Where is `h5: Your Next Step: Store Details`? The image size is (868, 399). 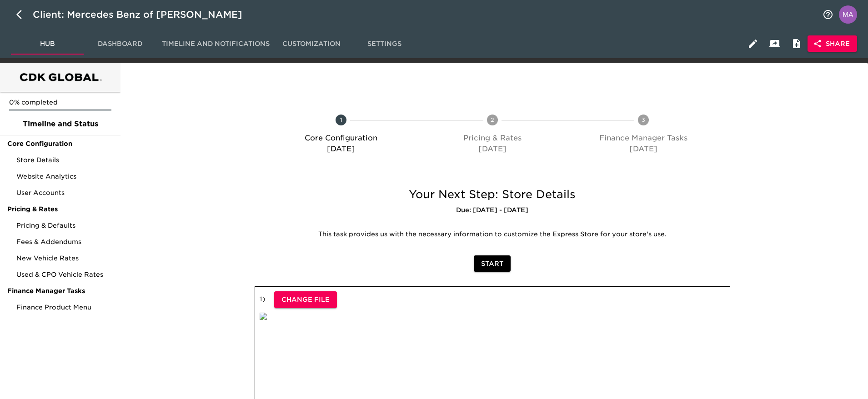 h5: Your Next Step: Store Details is located at coordinates (492, 195).